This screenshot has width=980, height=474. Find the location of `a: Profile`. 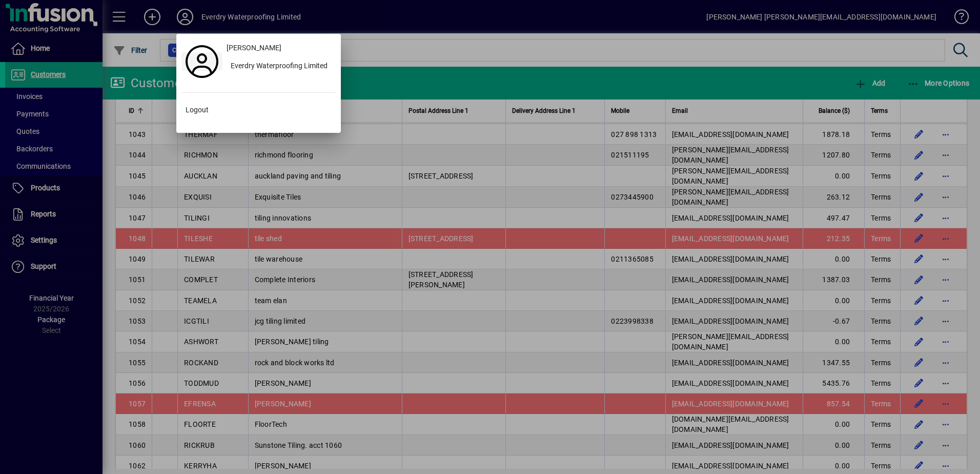

a: Profile is located at coordinates (202, 61).